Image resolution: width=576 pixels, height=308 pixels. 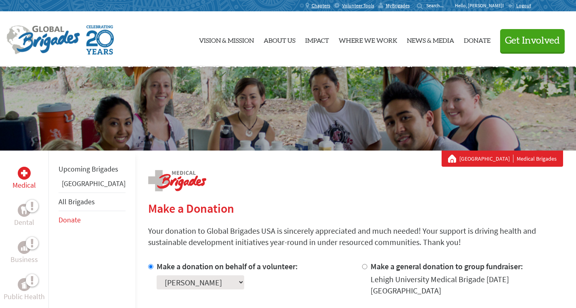 I want to click on img: Business, so click(x=24, y=247).